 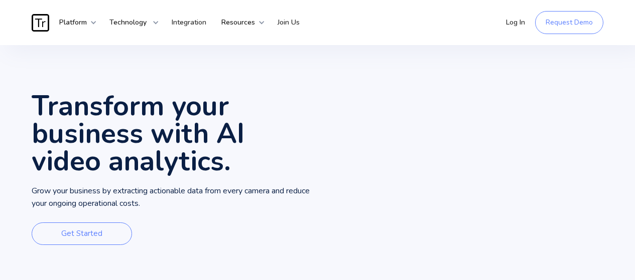 What do you see at coordinates (288, 23) in the screenshot?
I see `a: Join Us` at bounding box center [288, 23].